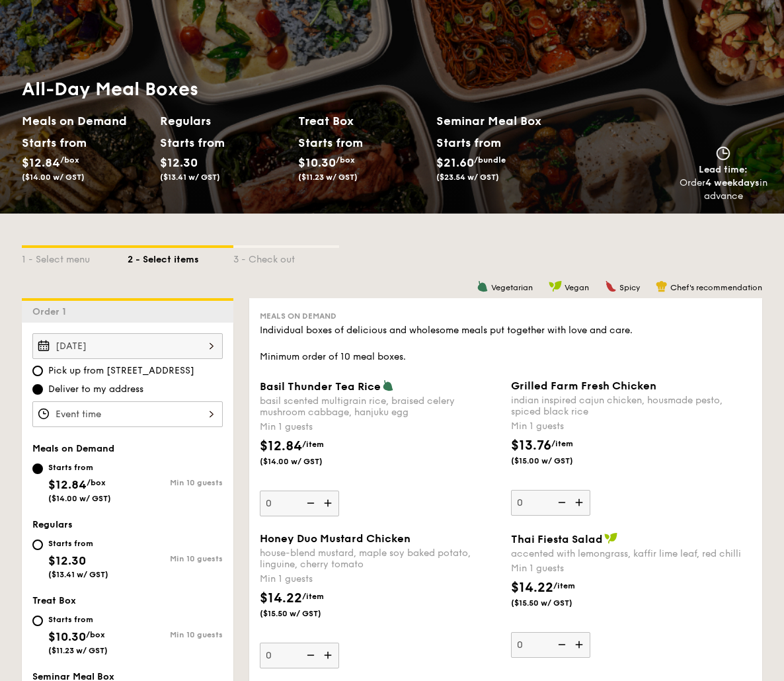  Describe the element at coordinates (380, 559) in the screenshot. I see `div: house-blend mustard, maple soy baked potato, linguine, cherry tomato` at that location.